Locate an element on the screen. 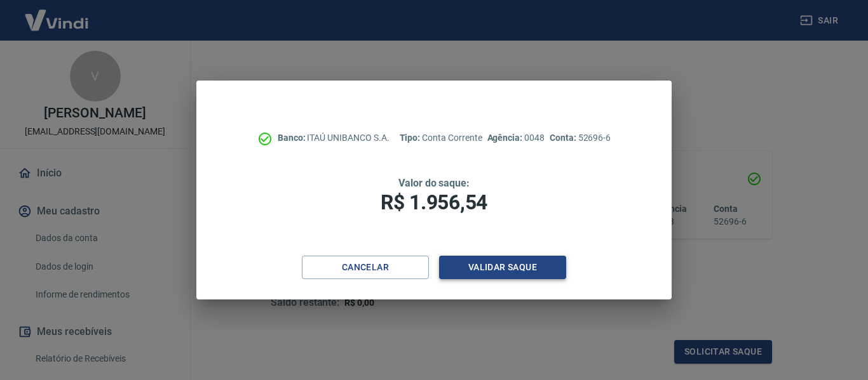 The width and height of the screenshot is (868, 380). span: Conta: is located at coordinates (563, 137).